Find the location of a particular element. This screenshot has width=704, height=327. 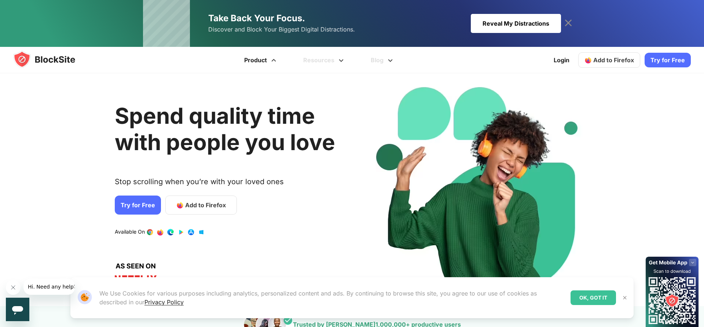

span: Take Back Your Focus. is located at coordinates (257, 18).